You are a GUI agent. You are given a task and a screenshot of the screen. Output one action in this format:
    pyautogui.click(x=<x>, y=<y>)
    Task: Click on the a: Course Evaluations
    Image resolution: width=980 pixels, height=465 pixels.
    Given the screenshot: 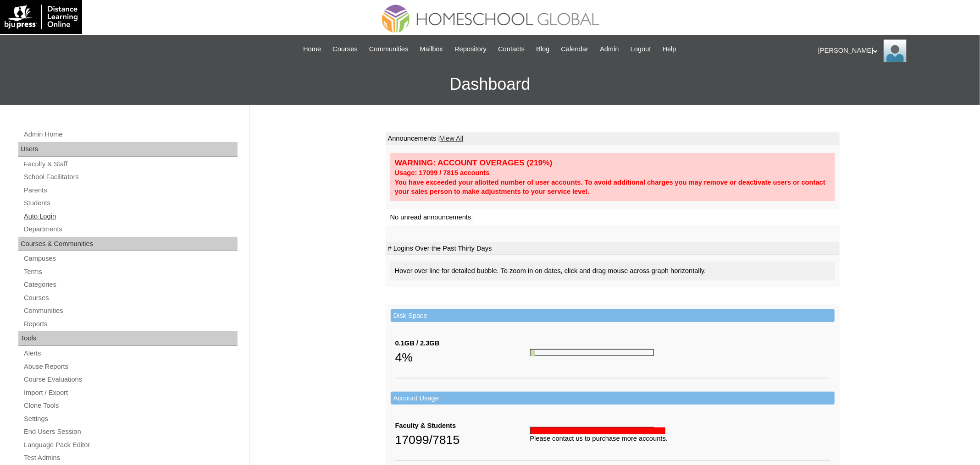 What is the action you would take?
    pyautogui.click(x=130, y=380)
    